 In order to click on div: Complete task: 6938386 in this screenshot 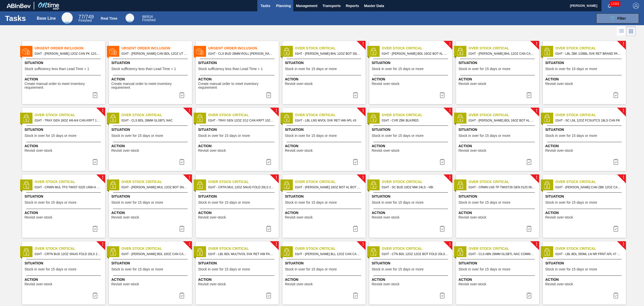, I will do `click(356, 162)`.